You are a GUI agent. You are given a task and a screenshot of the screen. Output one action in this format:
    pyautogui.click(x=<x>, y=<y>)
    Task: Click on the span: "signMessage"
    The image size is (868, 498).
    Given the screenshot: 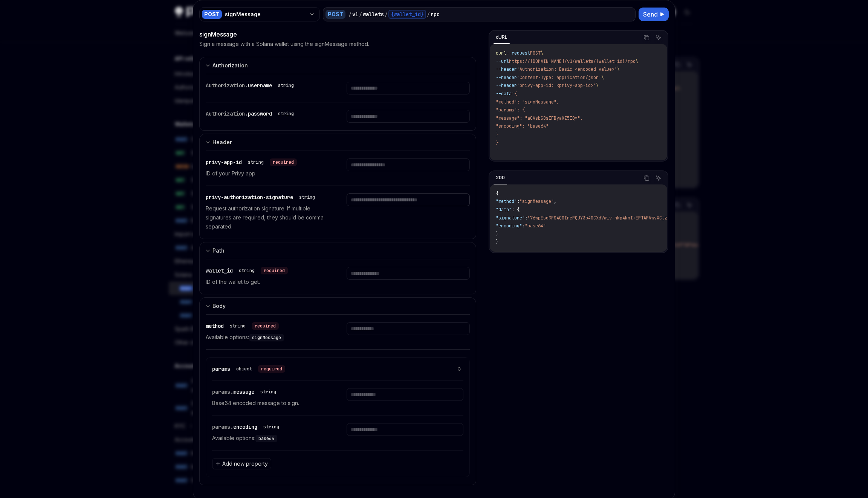 What is the action you would take?
    pyautogui.click(x=537, y=201)
    